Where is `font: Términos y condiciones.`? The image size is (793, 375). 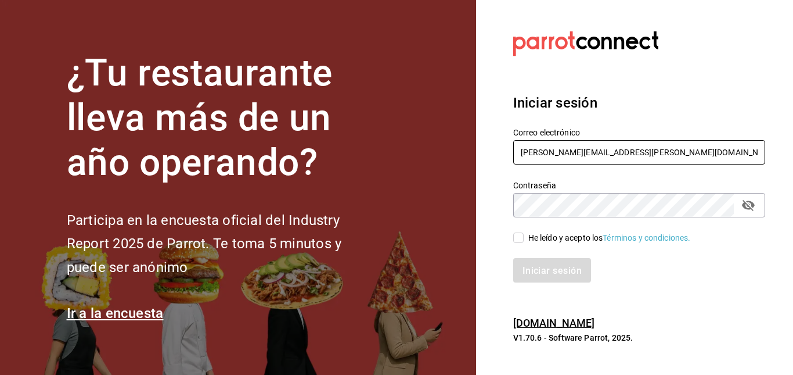
font: Términos y condiciones. is located at coordinates (646, 238).